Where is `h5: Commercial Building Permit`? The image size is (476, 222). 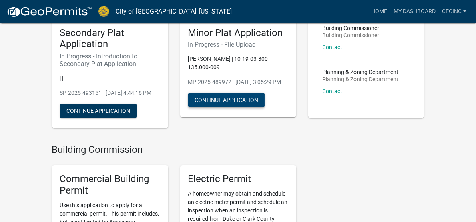 h5: Commercial Building Permit is located at coordinates (110, 185).